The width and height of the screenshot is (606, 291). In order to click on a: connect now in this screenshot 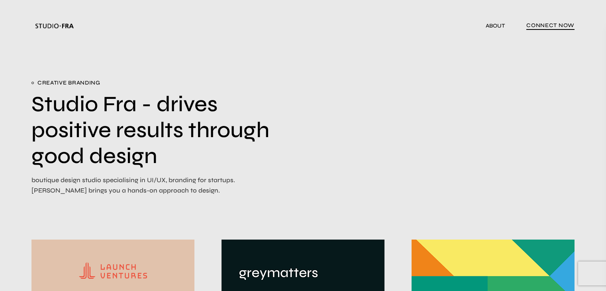, I will do `click(550, 26)`.